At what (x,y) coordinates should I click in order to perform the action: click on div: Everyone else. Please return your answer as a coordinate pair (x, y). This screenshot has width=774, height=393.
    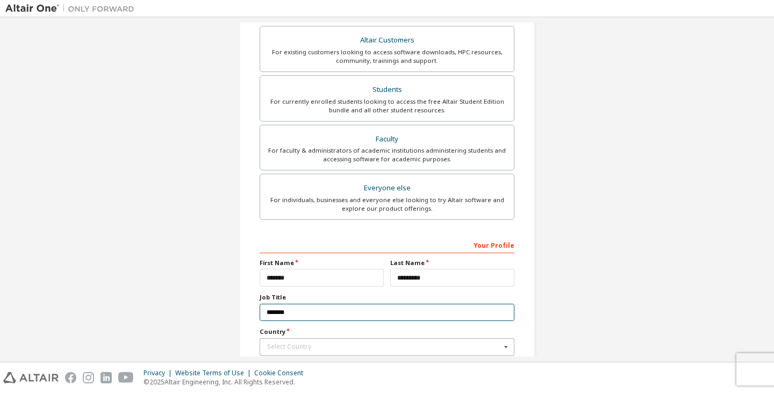
    Looking at the image, I should click on (387, 188).